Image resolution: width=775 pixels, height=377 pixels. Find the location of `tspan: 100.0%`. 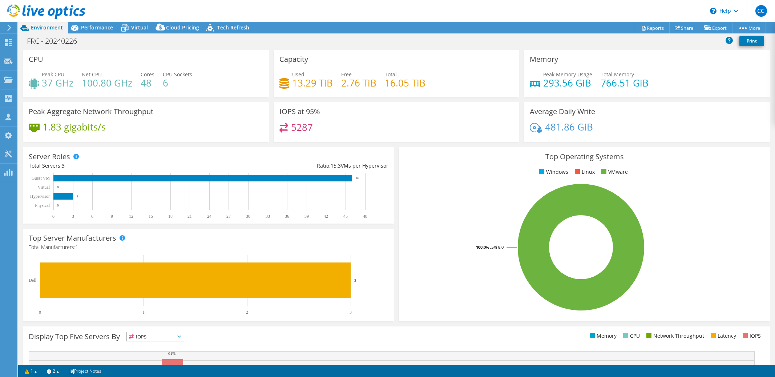

tspan: 100.0% is located at coordinates (483, 247).